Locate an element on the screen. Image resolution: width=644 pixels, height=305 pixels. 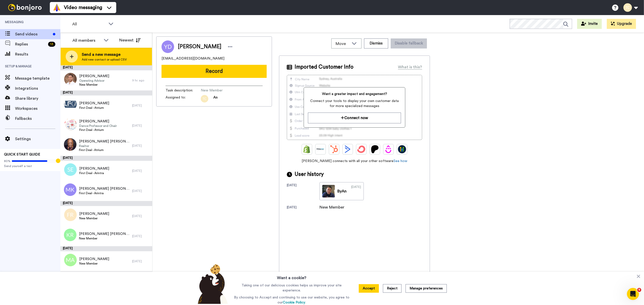
img: bj-logo-header-white.svg is located at coordinates (25, 8).